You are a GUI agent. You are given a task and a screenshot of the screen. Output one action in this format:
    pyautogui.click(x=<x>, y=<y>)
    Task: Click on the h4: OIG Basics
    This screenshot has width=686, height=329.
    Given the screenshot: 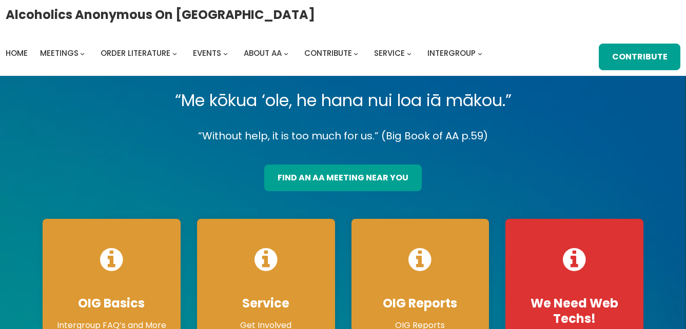 What is the action you would take?
    pyautogui.click(x=111, y=304)
    